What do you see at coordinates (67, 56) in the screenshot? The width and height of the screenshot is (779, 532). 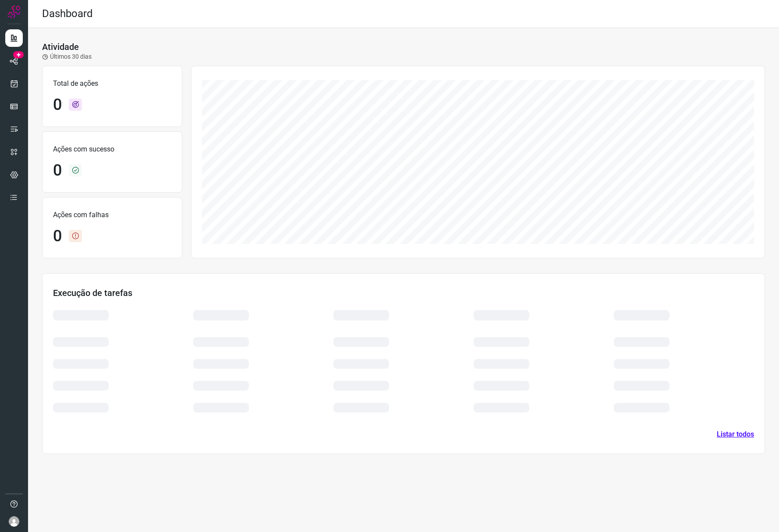 I see `p: Últimos 30 dias` at bounding box center [67, 56].